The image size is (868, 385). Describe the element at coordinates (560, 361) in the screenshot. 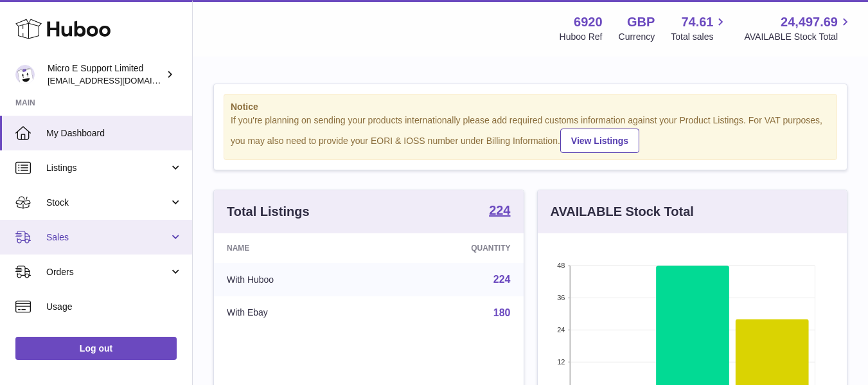

I see `text: 12` at that location.